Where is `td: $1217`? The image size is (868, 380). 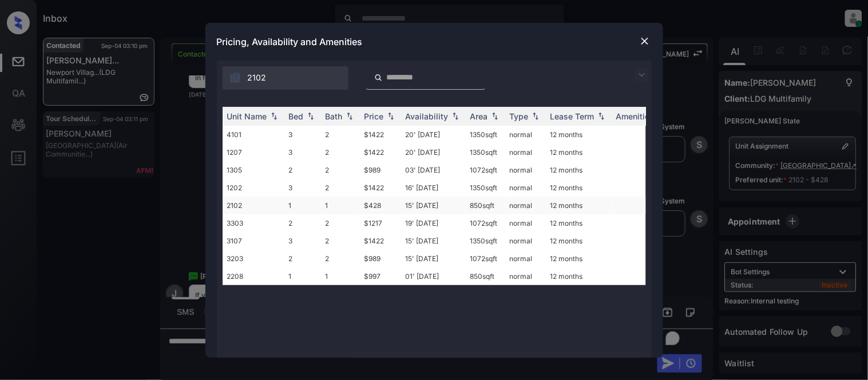 td: $1217 is located at coordinates (380, 223).